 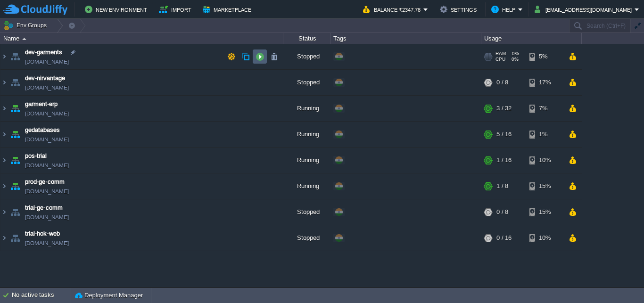 What do you see at coordinates (544, 82) in the screenshot?
I see `div: 17%` at bounding box center [544, 82].